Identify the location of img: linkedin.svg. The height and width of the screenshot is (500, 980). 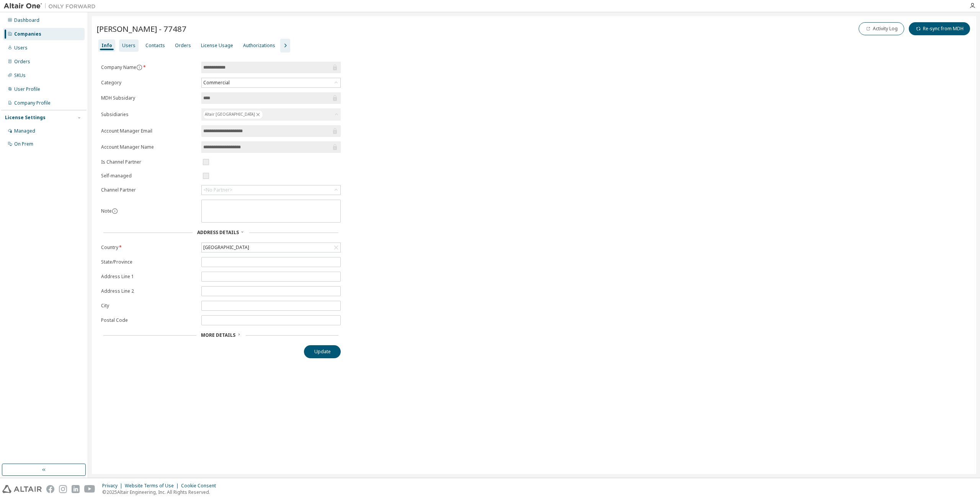
(75, 489).